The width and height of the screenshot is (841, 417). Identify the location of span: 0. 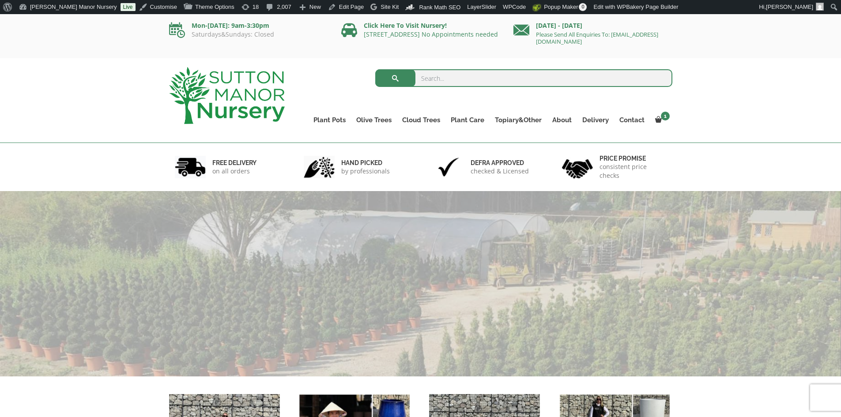
(583, 7).